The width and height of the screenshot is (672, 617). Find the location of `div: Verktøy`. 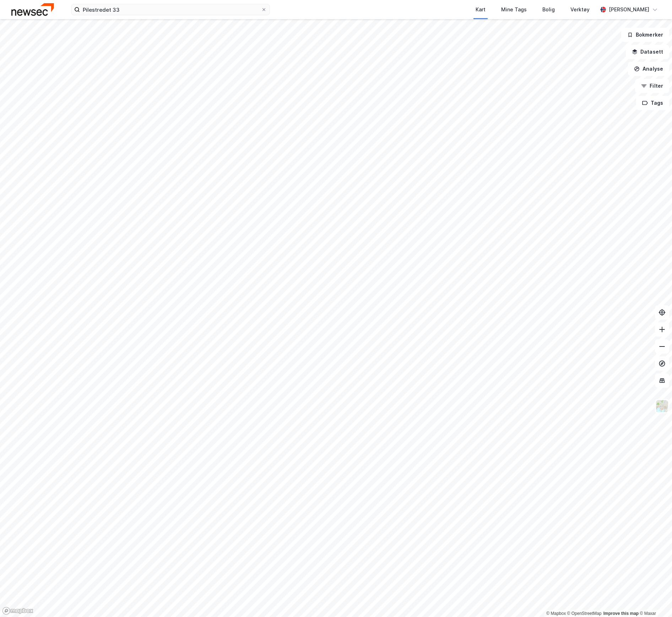

div: Verktøy is located at coordinates (580, 9).